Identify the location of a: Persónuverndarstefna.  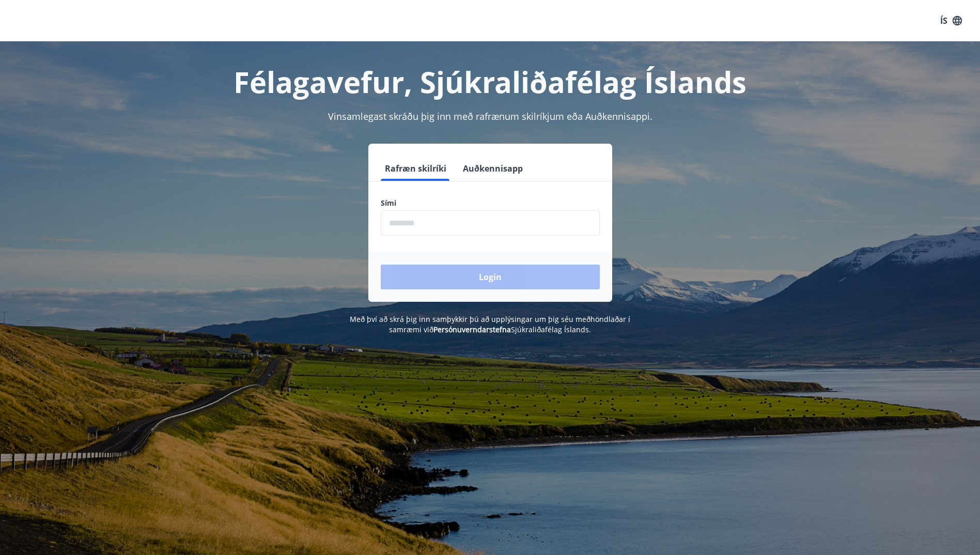
(472, 329).